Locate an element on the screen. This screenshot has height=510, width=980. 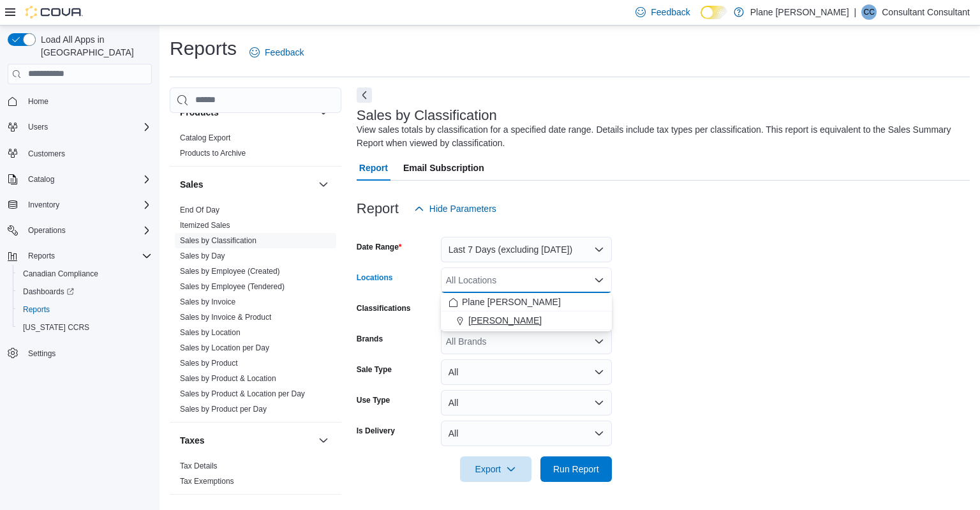
a: Sales by Product & Location is located at coordinates (228, 378).